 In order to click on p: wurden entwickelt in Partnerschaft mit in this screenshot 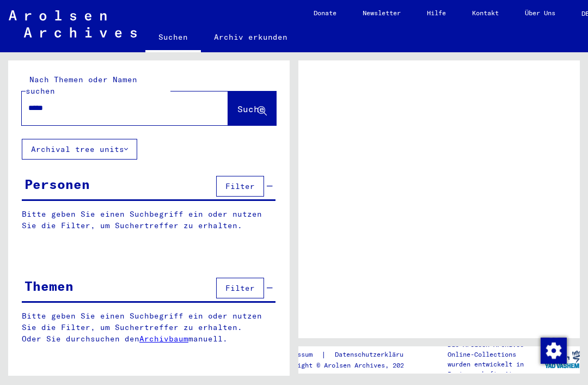, I will do `click(496, 369)`.